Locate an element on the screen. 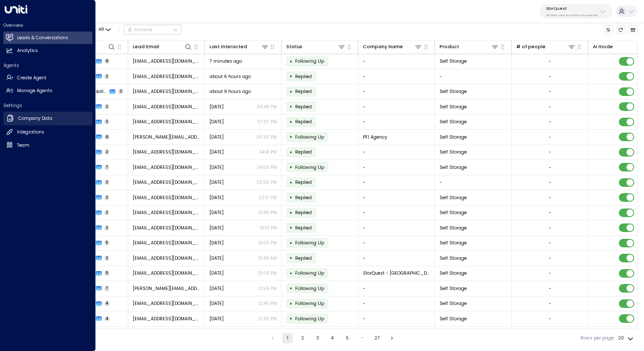 The image size is (644, 351). button: page 1 is located at coordinates (288, 338).